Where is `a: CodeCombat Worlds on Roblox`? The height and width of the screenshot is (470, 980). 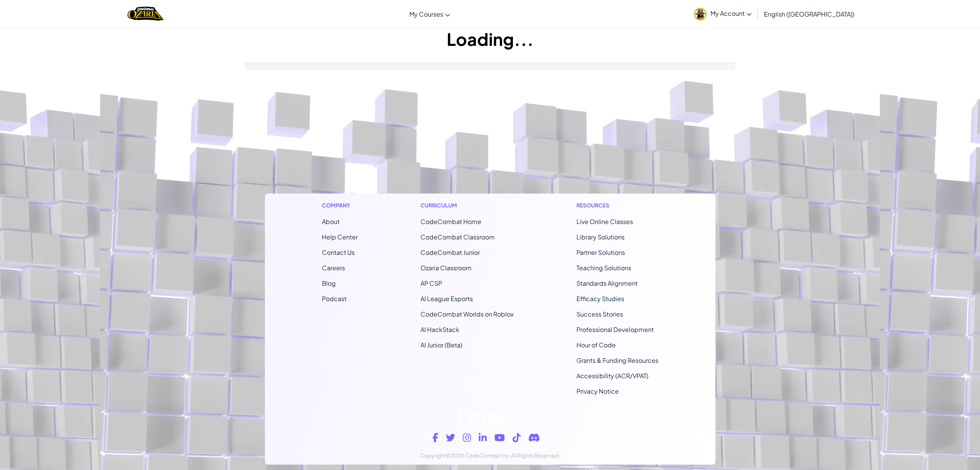 a: CodeCombat Worlds on Roblox is located at coordinates (467, 313).